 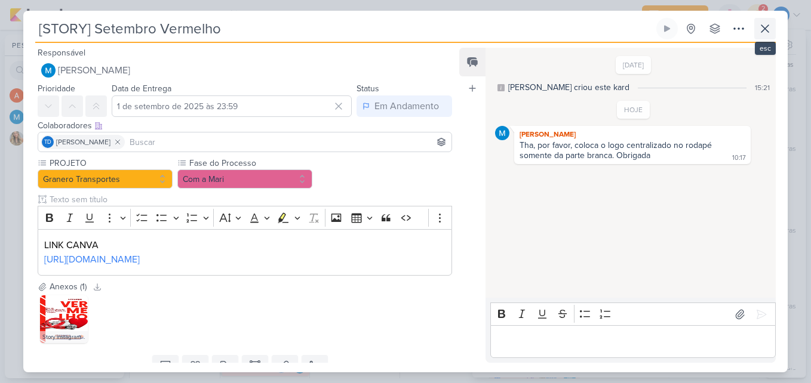 I want to click on button: Em Andamento, so click(x=404, y=106).